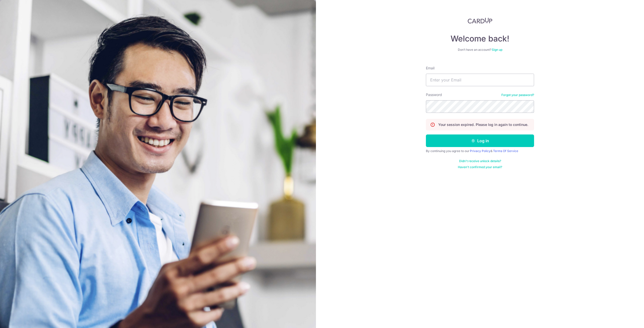 This screenshot has height=328, width=644. Describe the element at coordinates (480, 21) in the screenshot. I see `img: CardUp Logo` at that location.